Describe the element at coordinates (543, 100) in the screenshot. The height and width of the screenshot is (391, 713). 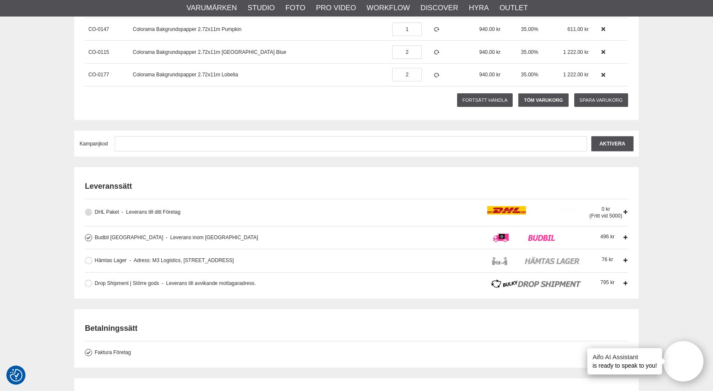
I see `a: Töm varukorg` at that location.